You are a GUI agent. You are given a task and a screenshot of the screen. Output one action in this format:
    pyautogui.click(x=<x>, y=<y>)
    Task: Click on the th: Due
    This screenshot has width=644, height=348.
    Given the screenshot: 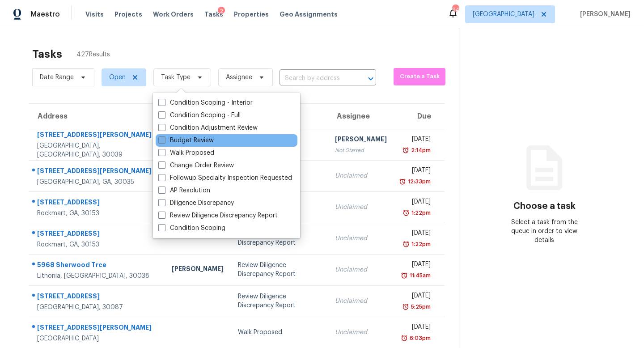 What is the action you would take?
    pyautogui.click(x=418, y=116)
    